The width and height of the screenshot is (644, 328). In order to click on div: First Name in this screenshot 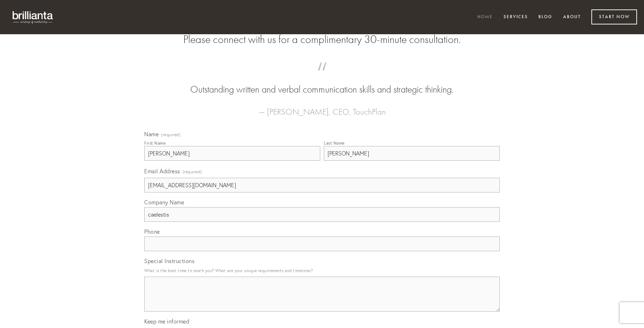, I will do `click(155, 143)`.